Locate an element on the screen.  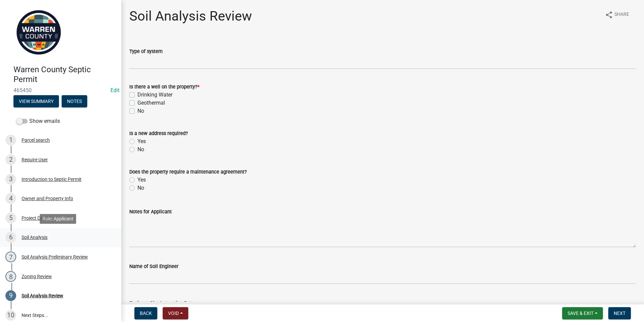
div: 2 is located at coordinates (11, 159).